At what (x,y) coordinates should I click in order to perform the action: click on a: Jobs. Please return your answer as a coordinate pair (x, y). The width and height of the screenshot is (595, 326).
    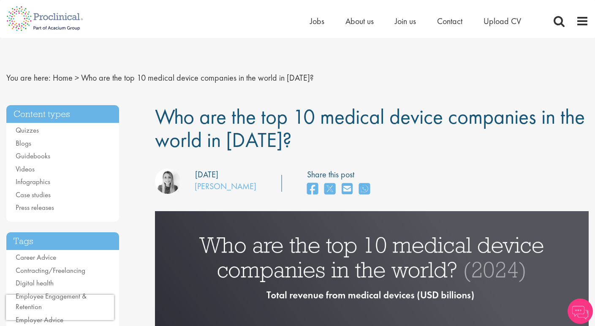
    Looking at the image, I should click on (317, 21).